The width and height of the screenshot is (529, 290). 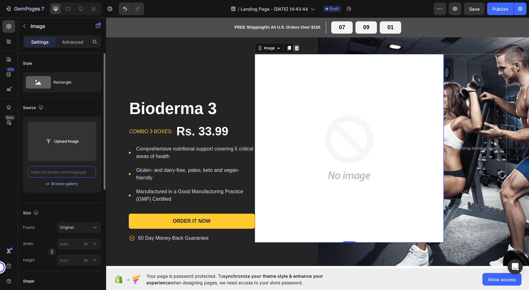 I want to click on span: Original, so click(x=67, y=228).